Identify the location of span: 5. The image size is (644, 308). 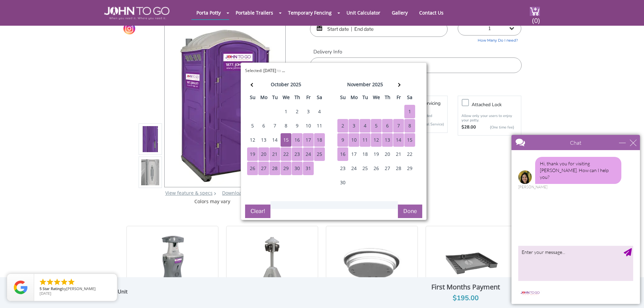
(41, 289).